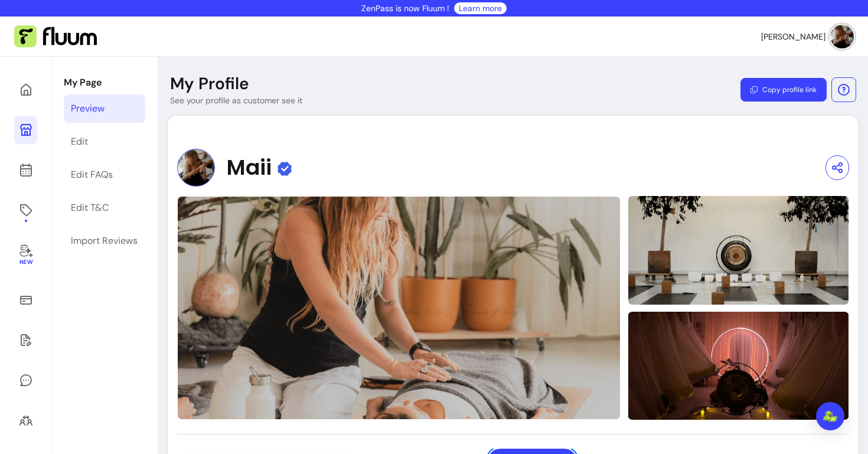 This screenshot has width=868, height=454. I want to click on span: Maii, so click(249, 167).